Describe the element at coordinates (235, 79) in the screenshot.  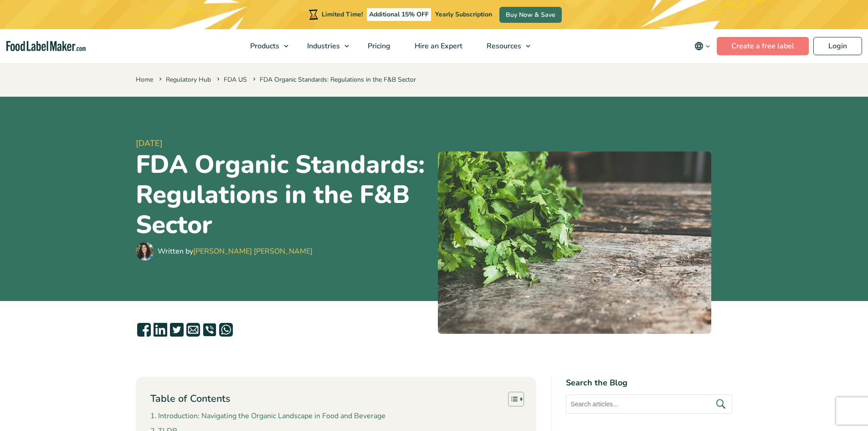
I see `a: FDA US` at that location.